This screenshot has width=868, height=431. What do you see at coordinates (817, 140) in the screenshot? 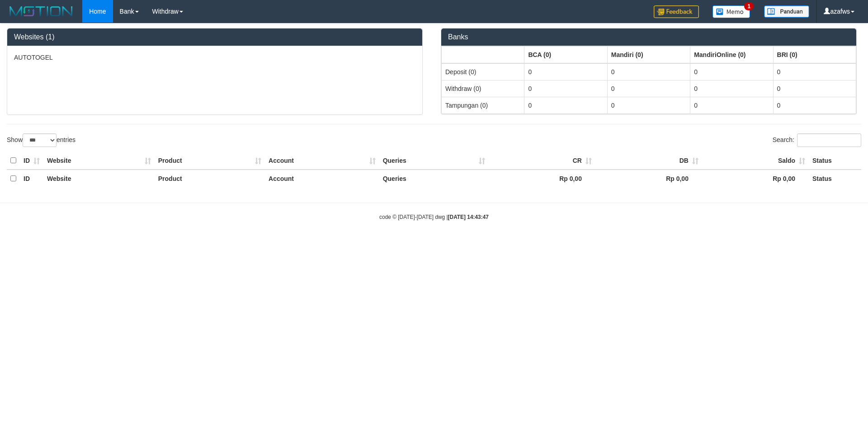
I see `label: Search:` at bounding box center [817, 140].